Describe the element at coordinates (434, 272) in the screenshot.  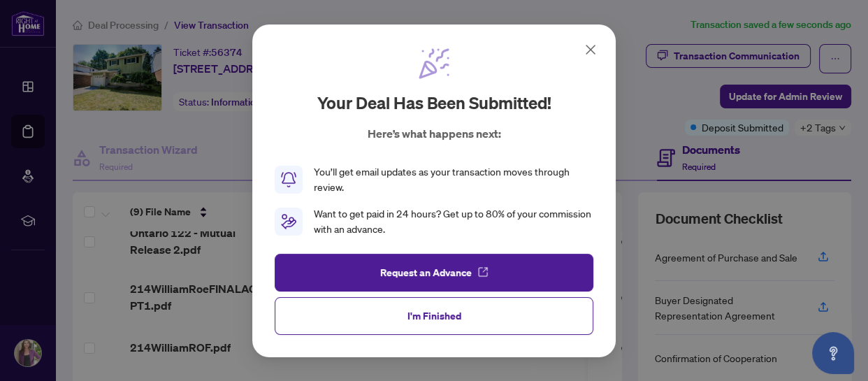
I see `a: Request an Advance` at that location.